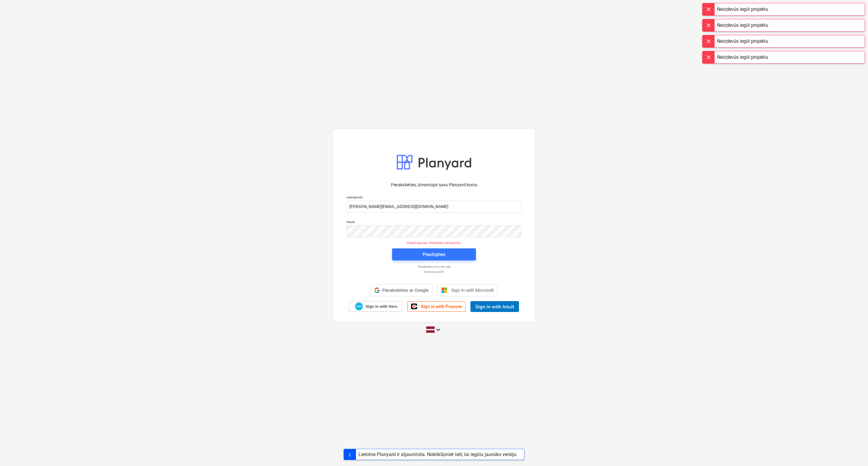 The height and width of the screenshot is (466, 868). I want to click on i: keyboard_arrow_down, so click(438, 330).